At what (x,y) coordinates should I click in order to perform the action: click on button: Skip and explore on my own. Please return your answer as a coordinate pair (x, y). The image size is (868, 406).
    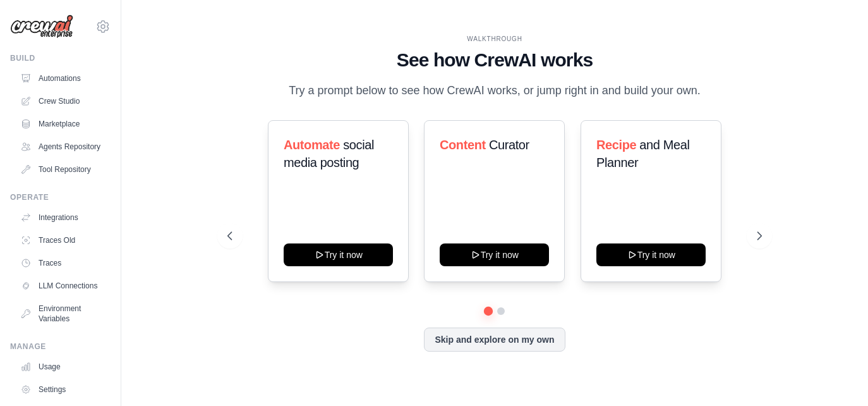
    Looking at the image, I should click on (494, 339).